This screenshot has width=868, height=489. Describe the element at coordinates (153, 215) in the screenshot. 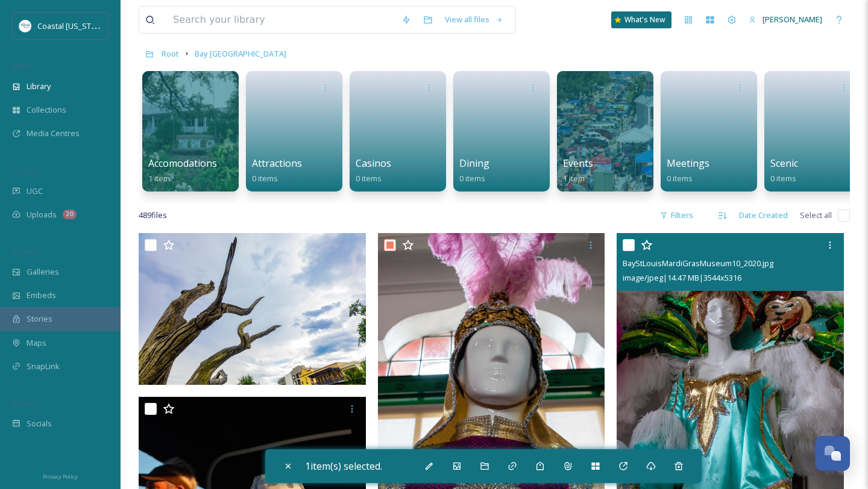

I see `span: 489 file s` at that location.